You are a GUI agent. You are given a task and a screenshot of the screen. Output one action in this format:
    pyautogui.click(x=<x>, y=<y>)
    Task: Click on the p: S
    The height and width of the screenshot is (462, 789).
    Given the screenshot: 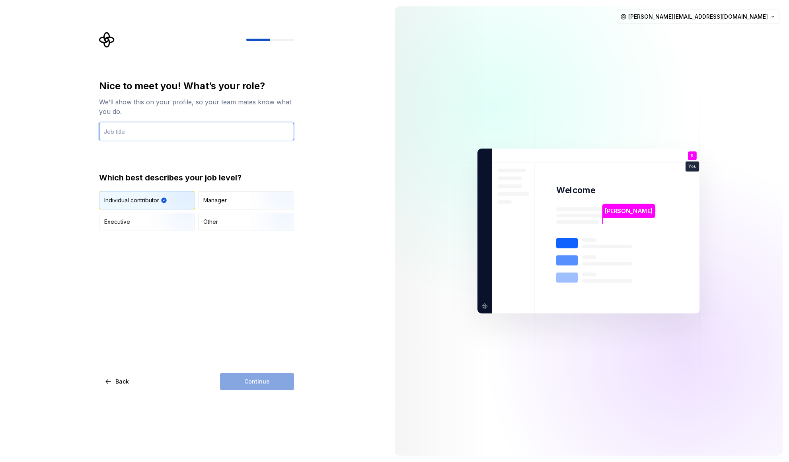 What is the action you would take?
    pyautogui.click(x=692, y=156)
    